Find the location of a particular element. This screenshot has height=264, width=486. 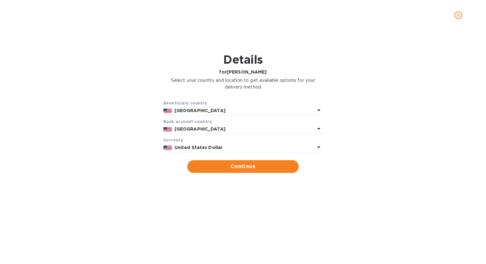

b: Beneficiary country is located at coordinates (186, 103).